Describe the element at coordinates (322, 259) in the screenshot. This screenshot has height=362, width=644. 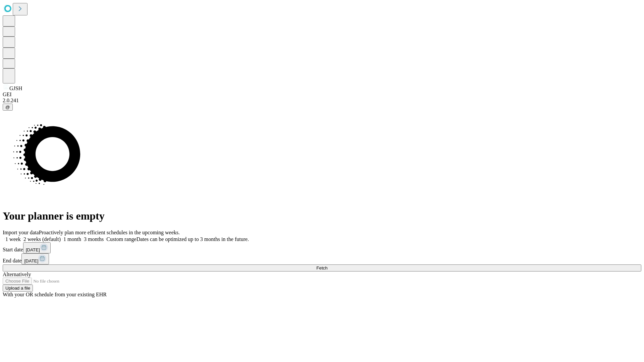
I see `div: End date` at that location.